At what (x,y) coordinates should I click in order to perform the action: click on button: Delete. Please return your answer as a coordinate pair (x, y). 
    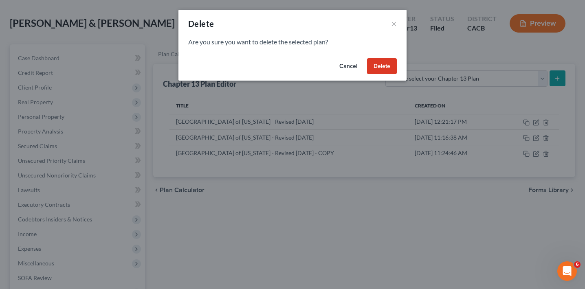
    Looking at the image, I should click on (381, 66).